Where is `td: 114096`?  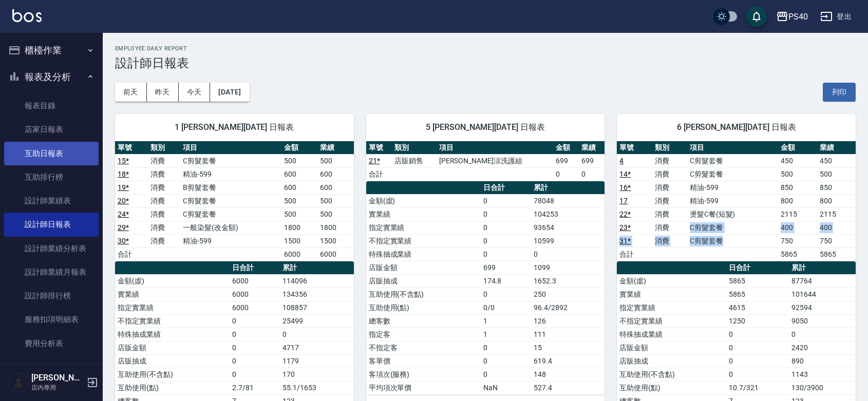 td: 114096 is located at coordinates (316, 281).